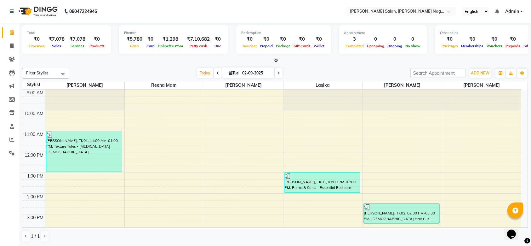  Describe the element at coordinates (450, 46) in the screenshot. I see `span: Packages` at that location.